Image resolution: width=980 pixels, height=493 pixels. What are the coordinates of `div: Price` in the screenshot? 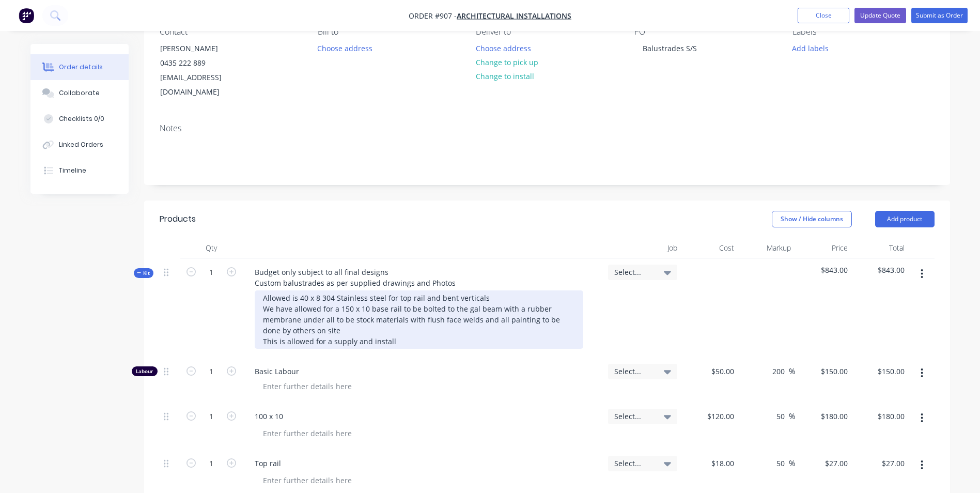 It's located at (824, 248).